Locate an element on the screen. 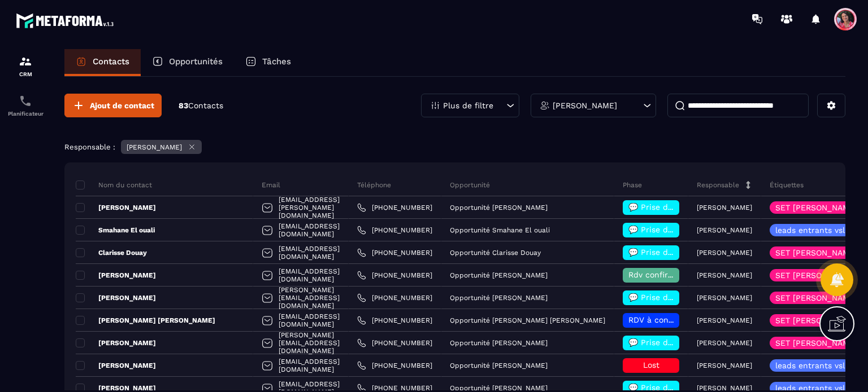 The width and height of the screenshot is (868, 392). p: 83 is located at coordinates (201, 106).